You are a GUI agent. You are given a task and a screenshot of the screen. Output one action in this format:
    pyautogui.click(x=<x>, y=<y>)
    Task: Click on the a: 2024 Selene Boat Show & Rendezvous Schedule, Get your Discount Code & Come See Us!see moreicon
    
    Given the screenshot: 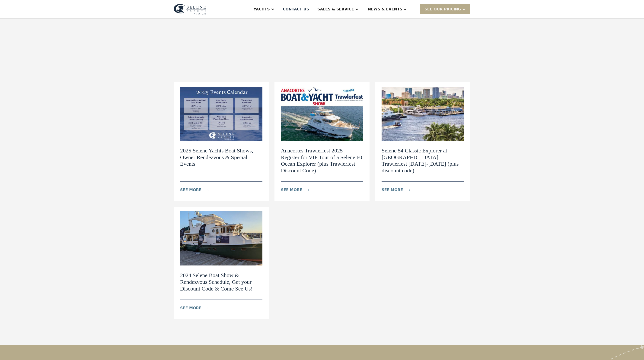 What is the action you would take?
    pyautogui.click(x=221, y=263)
    